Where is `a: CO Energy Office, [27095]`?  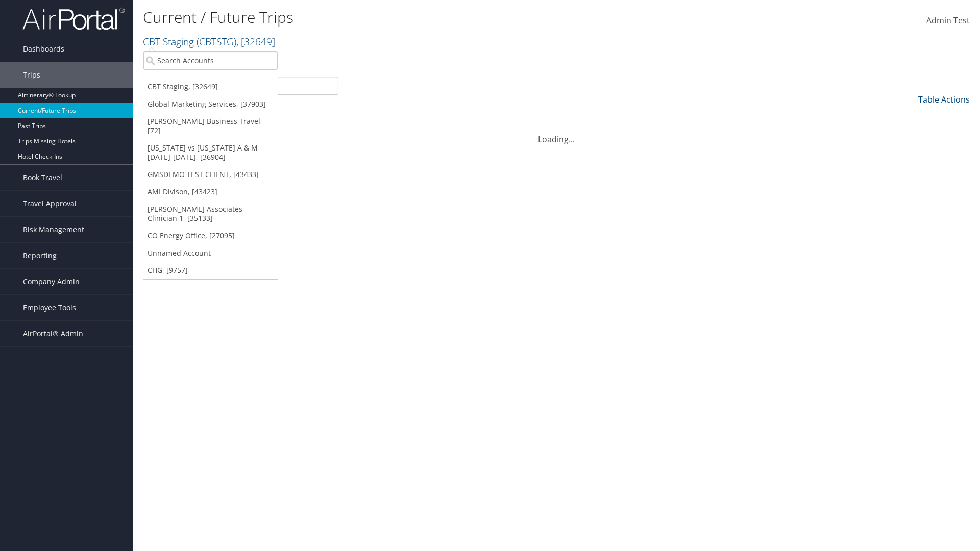
a: CO Energy Office, [27095] is located at coordinates (210, 235).